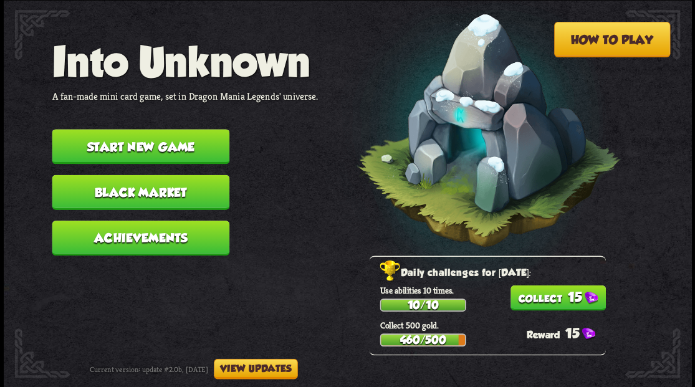  Describe the element at coordinates (422, 304) in the screenshot. I see `div: 10/10` at that location.